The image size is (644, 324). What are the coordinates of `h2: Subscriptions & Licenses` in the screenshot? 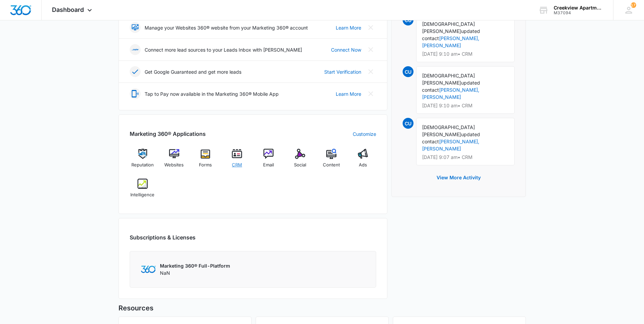 It's located at (163, 238).